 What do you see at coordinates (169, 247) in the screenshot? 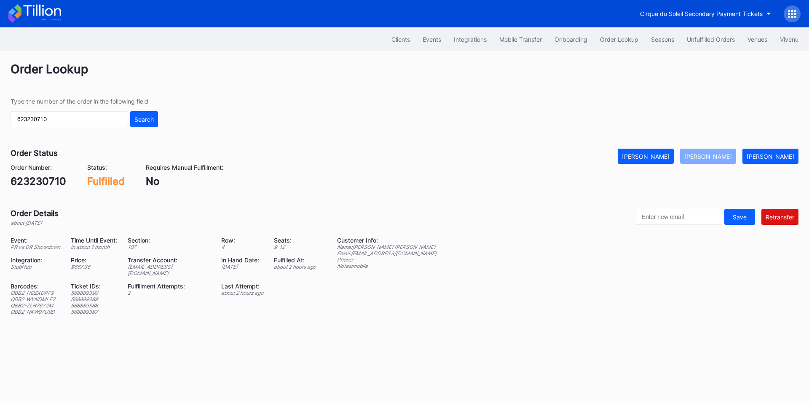
I see `div: 107` at bounding box center [169, 247].